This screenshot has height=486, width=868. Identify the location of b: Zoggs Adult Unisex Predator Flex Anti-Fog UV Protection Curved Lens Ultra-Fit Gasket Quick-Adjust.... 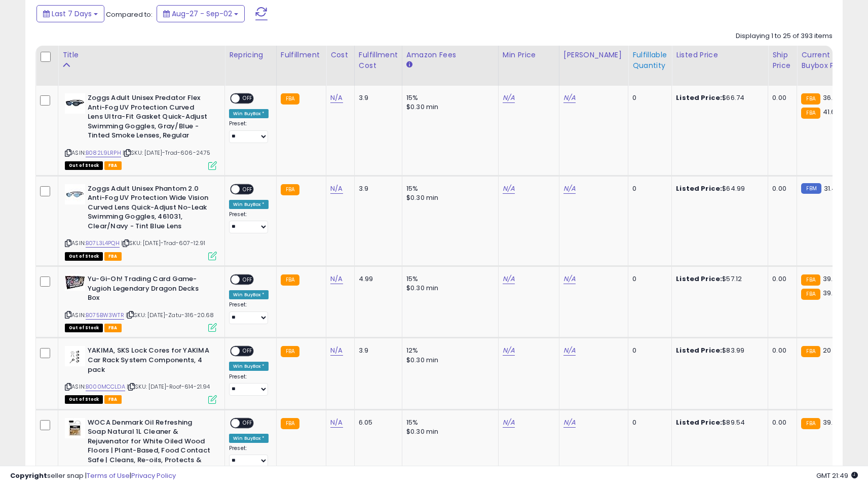
(149, 118).